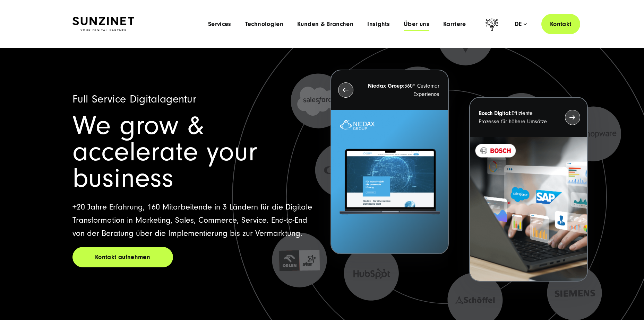 The image size is (644, 320). I want to click on a: Über uns, so click(416, 24).